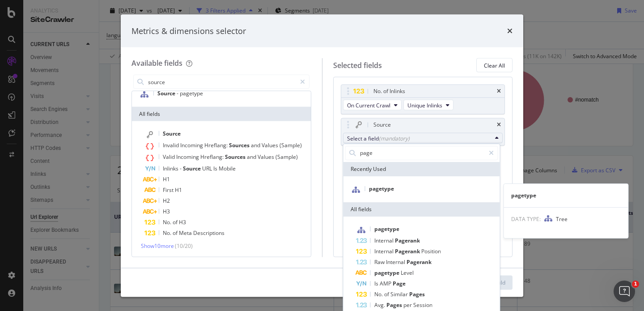 This screenshot has width=644, height=311. I want to click on span: Valid, so click(170, 156).